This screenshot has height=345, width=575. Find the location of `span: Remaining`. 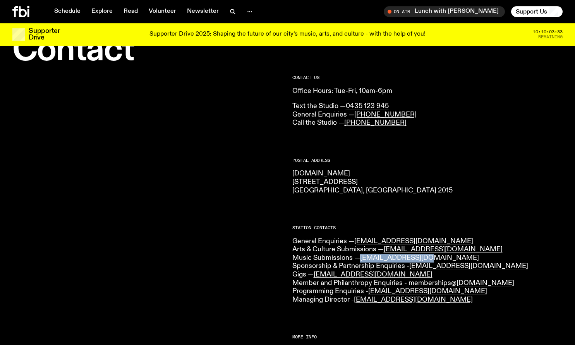

span: Remaining is located at coordinates (550, 37).